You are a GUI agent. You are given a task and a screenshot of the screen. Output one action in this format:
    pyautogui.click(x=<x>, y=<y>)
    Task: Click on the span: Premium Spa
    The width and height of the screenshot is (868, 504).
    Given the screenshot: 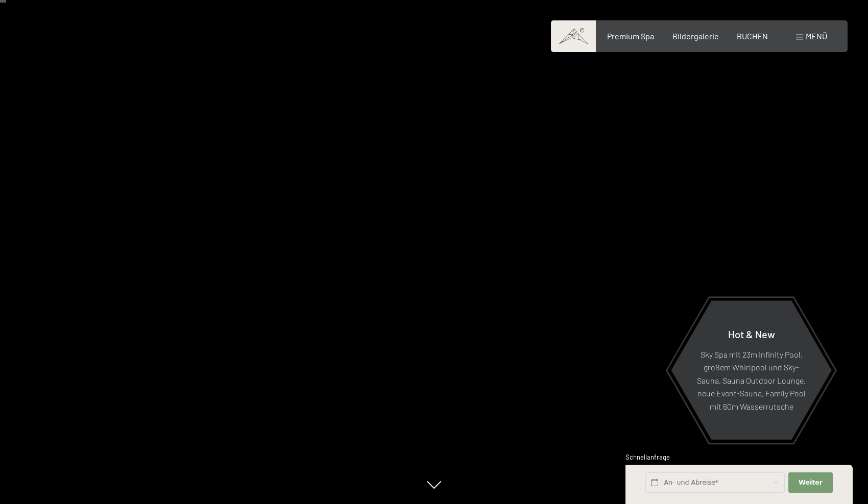 What is the action you would take?
    pyautogui.click(x=631, y=36)
    